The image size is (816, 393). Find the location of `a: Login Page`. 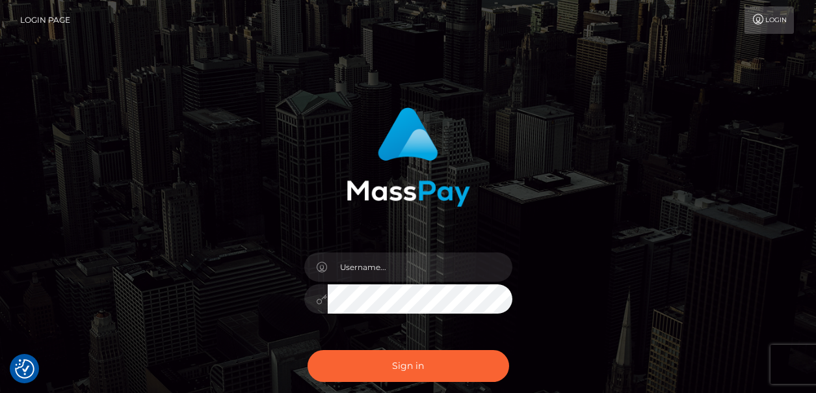

a: Login Page is located at coordinates (45, 20).